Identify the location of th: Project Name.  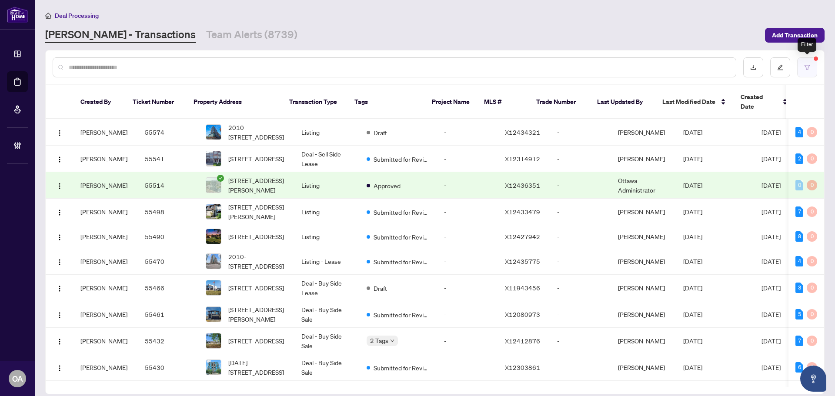
(451, 102).